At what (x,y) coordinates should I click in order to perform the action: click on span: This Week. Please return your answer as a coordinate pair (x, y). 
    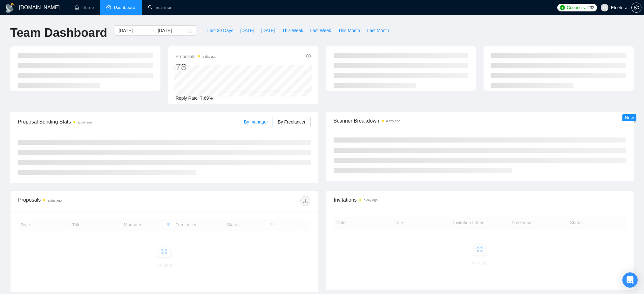
    Looking at the image, I should click on (292, 31).